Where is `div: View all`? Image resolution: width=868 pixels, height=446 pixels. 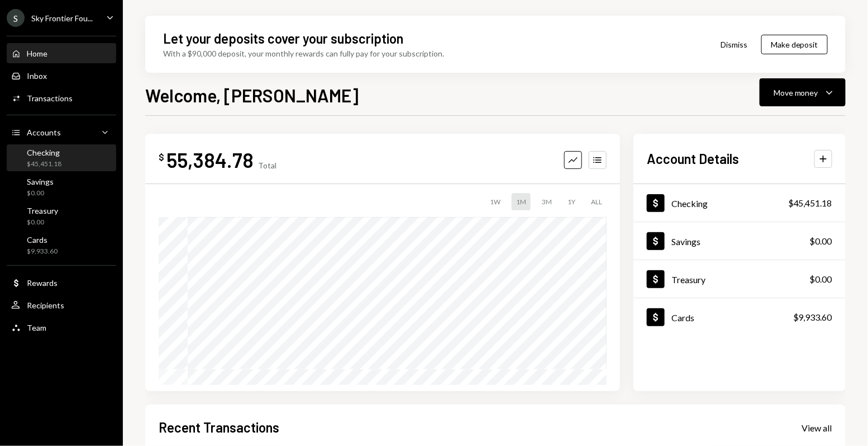 div: View all is located at coordinates (817, 428).